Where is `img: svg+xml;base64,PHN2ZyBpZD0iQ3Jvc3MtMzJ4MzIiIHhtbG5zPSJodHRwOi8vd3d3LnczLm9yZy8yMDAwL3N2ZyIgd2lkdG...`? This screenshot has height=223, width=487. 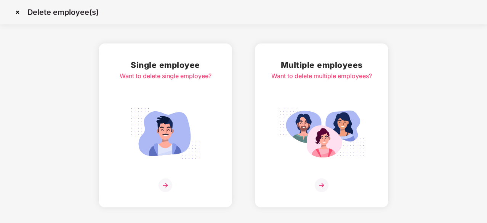 img: svg+xml;base64,PHN2ZyBpZD0iQ3Jvc3MtMzJ4MzIiIHhtbG5zPSJodHRwOi8vd3d3LnczLm9yZy8yMDAwL3N2ZyIgd2lkdG... is located at coordinates (18, 12).